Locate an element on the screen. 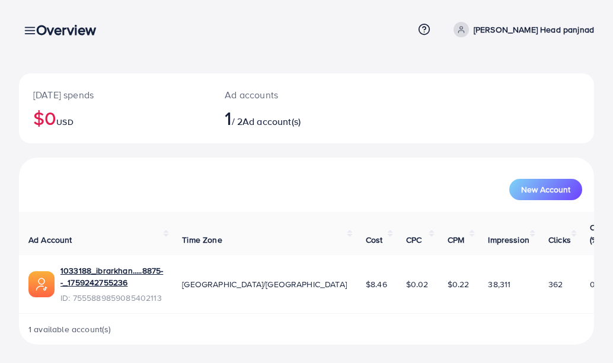  span: $0.22 is located at coordinates (458, 284).